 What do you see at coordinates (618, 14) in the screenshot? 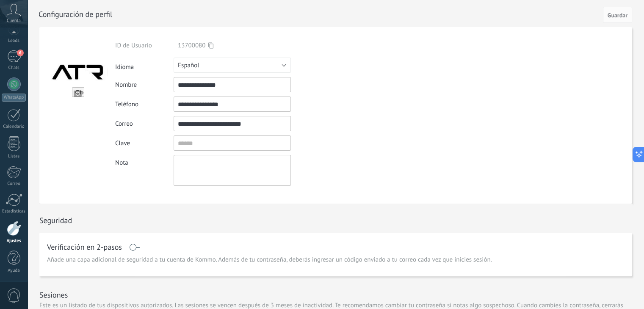
I see `button: Guardar` at bounding box center [618, 14].